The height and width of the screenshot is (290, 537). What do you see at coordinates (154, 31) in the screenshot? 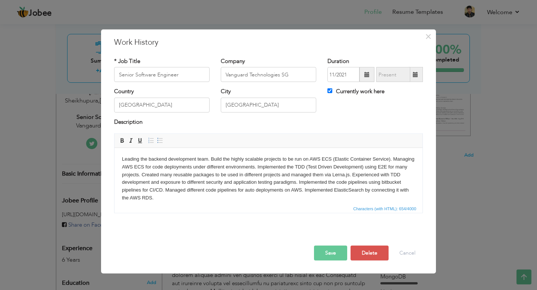
I see `body: Leading the backend development team. Build the highly scalable projects to be run on AWS ECS (El...` at bounding box center [154, 31].